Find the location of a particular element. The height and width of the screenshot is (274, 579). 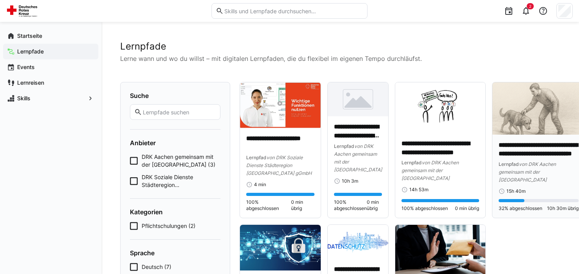

h4: Sprache is located at coordinates (175, 253).